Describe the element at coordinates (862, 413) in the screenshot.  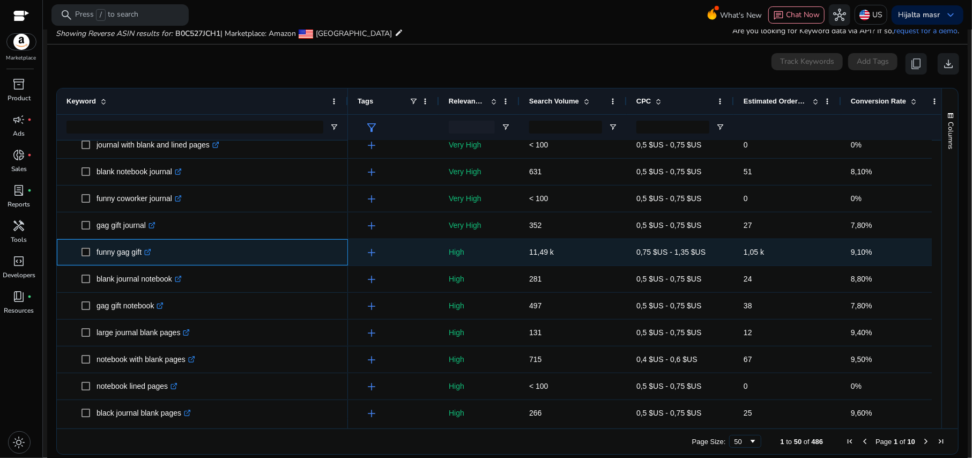
I see `span: 9,60%` at that location.